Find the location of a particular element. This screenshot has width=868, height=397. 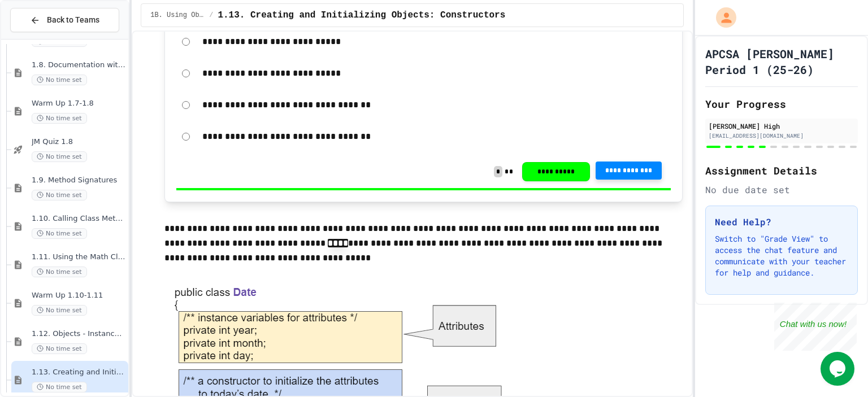

div: No due date set is located at coordinates (781, 190).